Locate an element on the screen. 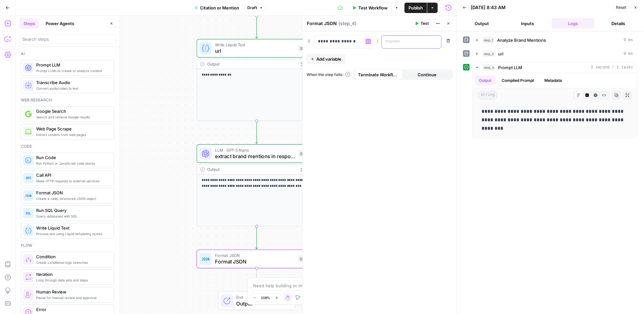  button: Logs is located at coordinates (574, 23).